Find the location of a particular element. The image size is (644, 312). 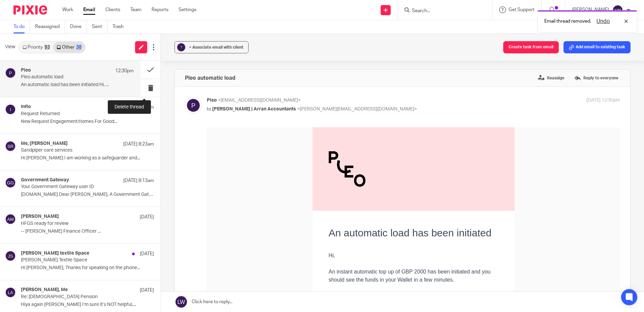

h4: Pleo automatic load is located at coordinates (210, 78).